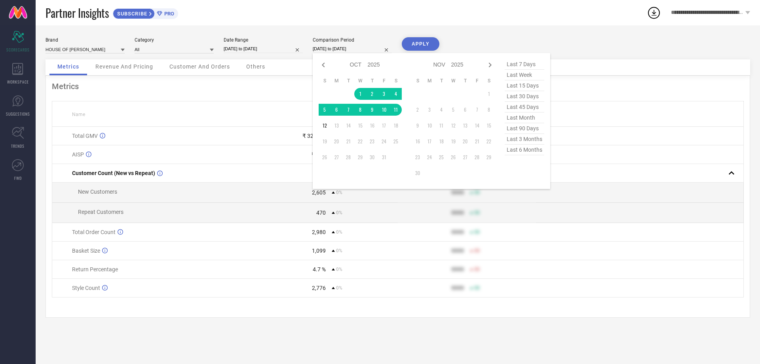 The width and height of the screenshot is (760, 364). Describe the element at coordinates (337, 141) in the screenshot. I see `td: Mon Oct 20 2025` at that location.